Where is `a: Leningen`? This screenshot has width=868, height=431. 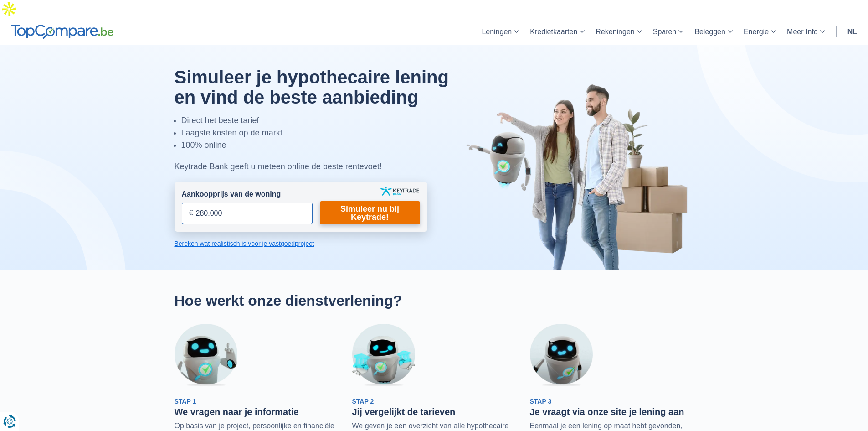 a: Leningen is located at coordinates (500, 31).